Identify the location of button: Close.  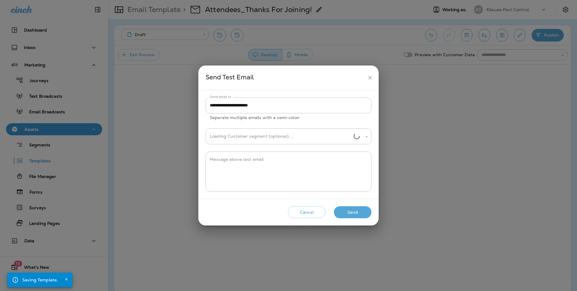
(66, 279).